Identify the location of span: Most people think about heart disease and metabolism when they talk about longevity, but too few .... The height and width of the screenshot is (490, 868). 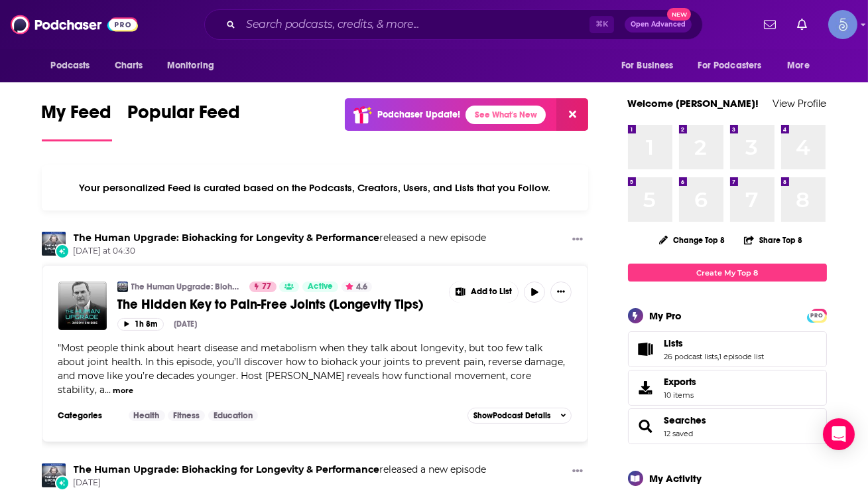
(311, 368).